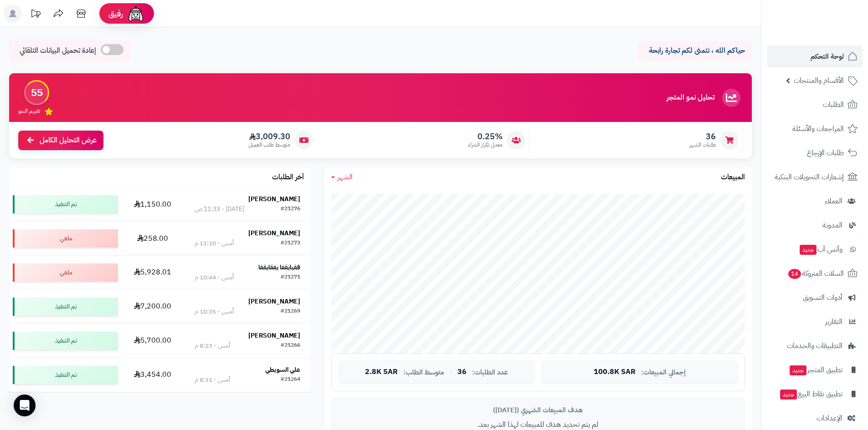 The image size is (868, 430). Describe the element at coordinates (828, 419) in the screenshot. I see `span: الإعدادات` at that location.